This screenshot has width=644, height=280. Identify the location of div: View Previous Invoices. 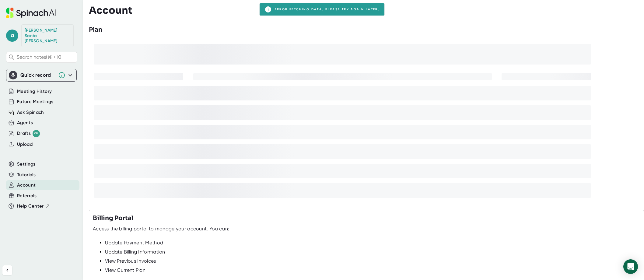
(373, 261).